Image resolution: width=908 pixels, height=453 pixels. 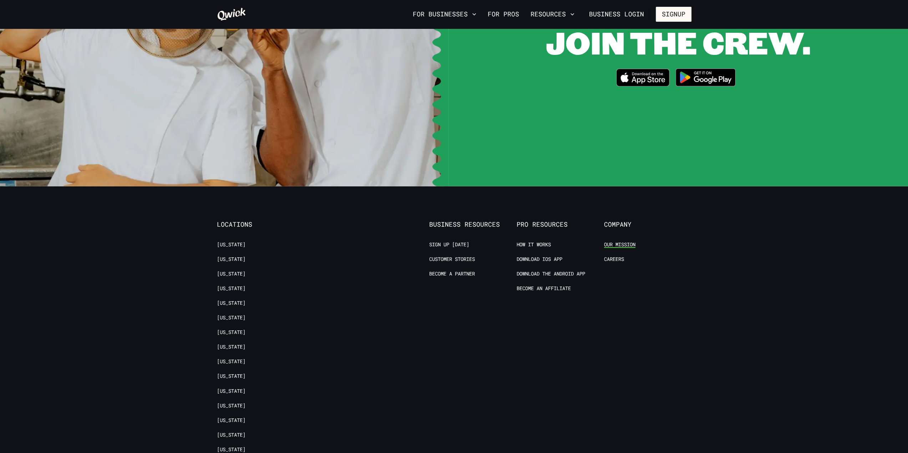 I want to click on a: Our Mission, so click(x=620, y=245).